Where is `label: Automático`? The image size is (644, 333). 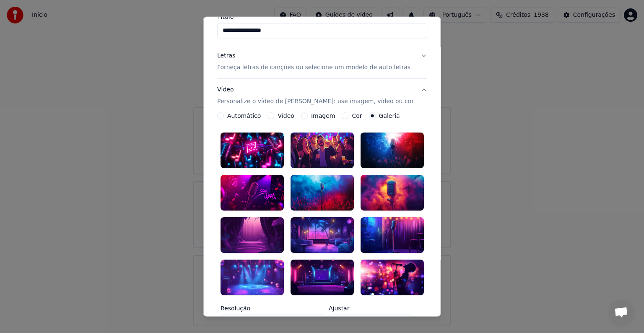
label: Automático is located at coordinates (244, 116).